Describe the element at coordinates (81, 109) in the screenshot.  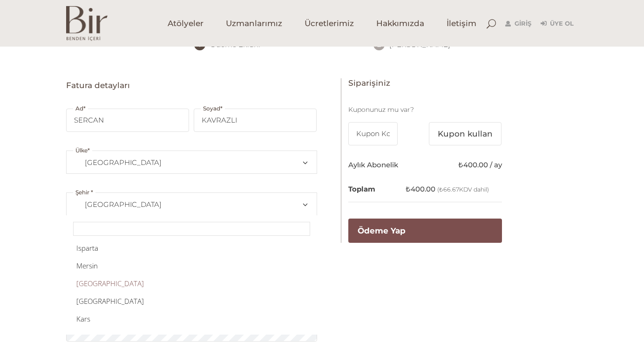
I see `label: Ad` at that location.